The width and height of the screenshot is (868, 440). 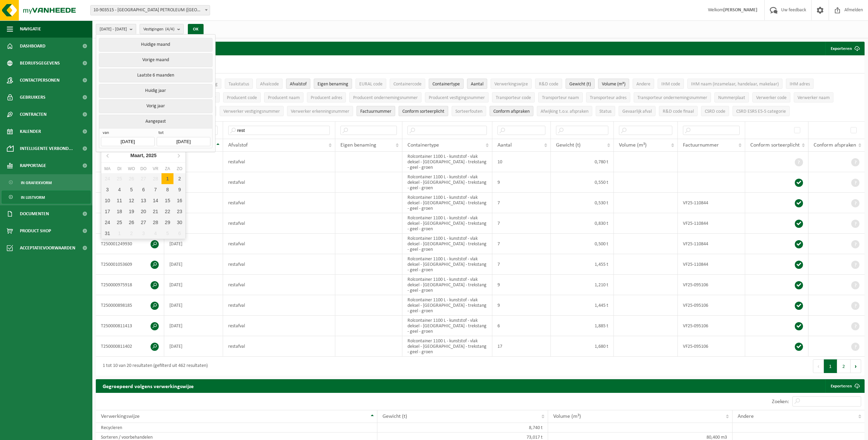 What do you see at coordinates (715, 111) in the screenshot?
I see `span: CSRD code` at bounding box center [715, 111].